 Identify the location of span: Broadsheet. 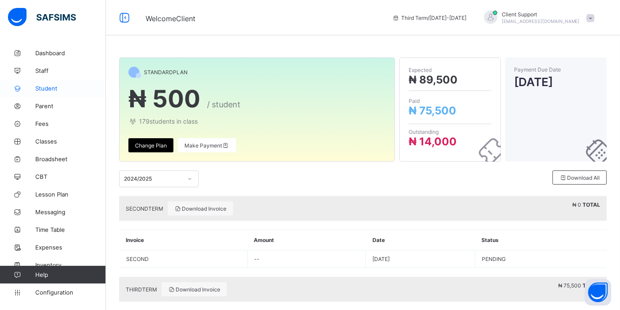
(71, 159).